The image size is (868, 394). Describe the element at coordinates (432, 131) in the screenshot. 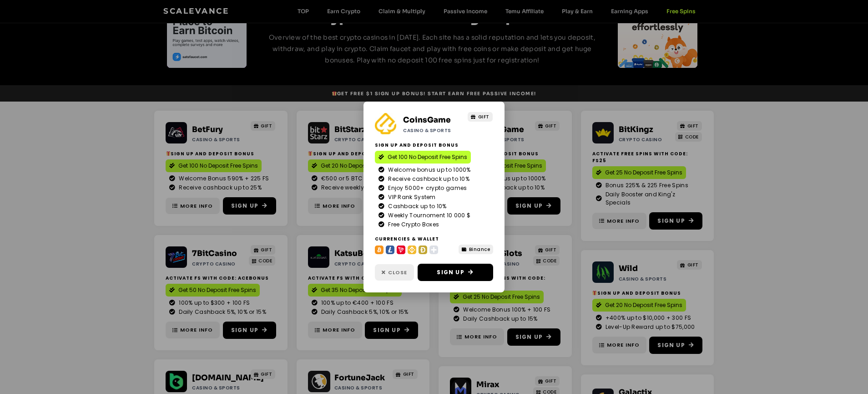

I see `h2: Casino & Sports` at that location.